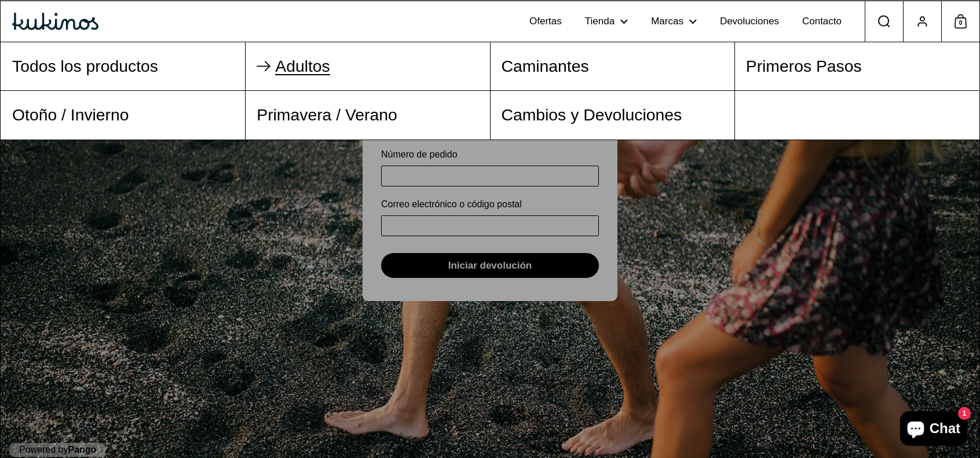  I want to click on span: Devoluciones, so click(749, 22).